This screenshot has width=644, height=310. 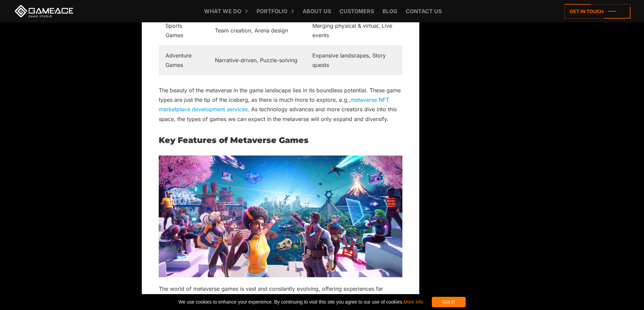 I want to click on img: metaverse and gaming, so click(x=281, y=216).